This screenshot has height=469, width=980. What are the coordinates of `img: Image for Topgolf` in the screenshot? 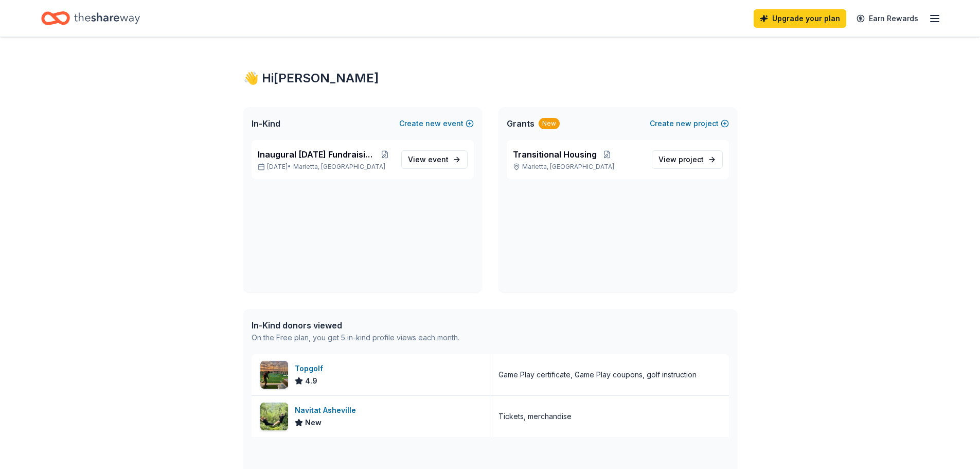 It's located at (274, 375).